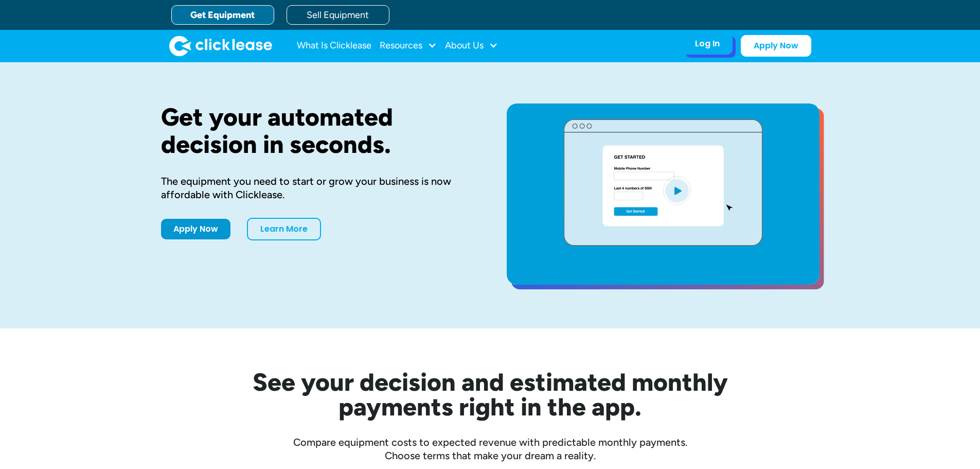 This screenshot has width=980, height=469. Describe the element at coordinates (318, 131) in the screenshot. I see `h1: Get your automated decision in seconds.` at that location.